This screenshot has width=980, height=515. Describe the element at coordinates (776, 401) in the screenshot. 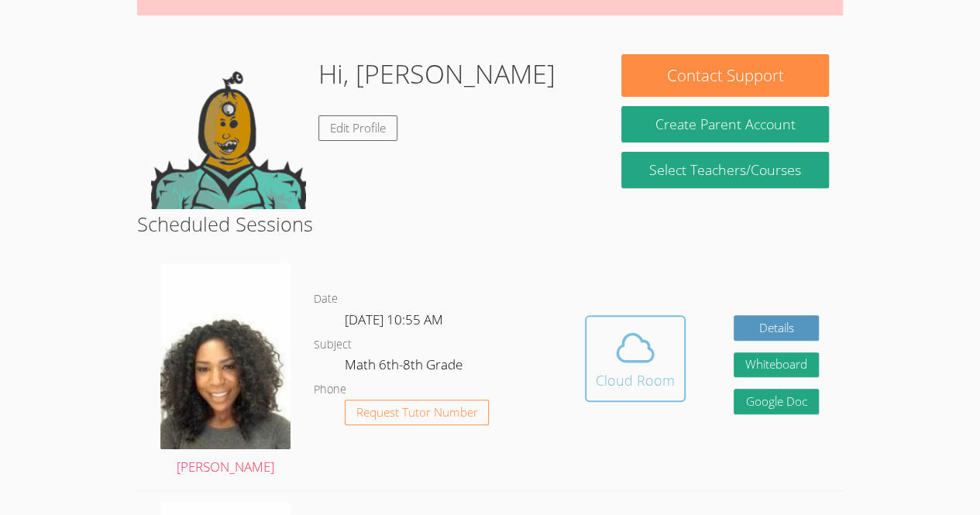

I see `a: Google Doc` at that location.